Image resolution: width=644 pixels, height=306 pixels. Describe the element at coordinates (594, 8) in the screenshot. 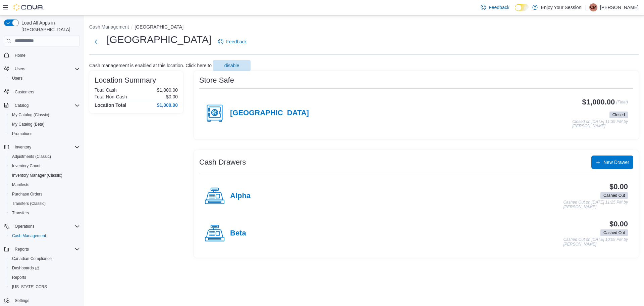

I see `div: Christina Mitchell` at that location.